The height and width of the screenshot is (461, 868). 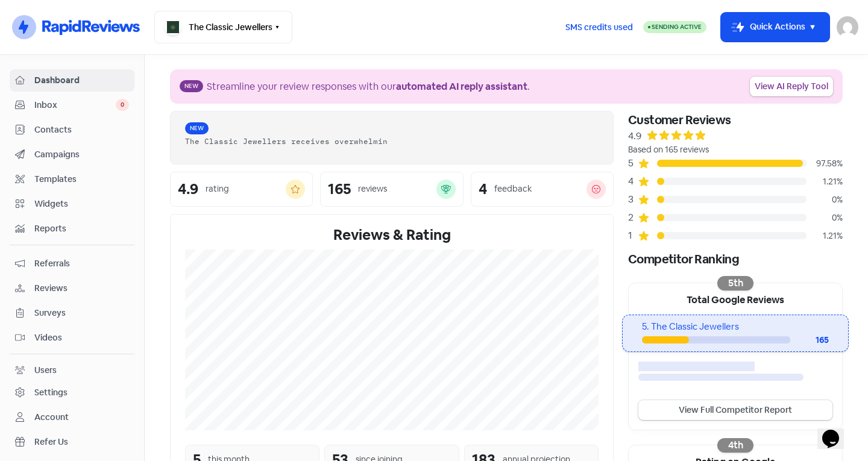 I want to click on div: The Classic Jewellers receives overwhelmin, so click(x=392, y=141).